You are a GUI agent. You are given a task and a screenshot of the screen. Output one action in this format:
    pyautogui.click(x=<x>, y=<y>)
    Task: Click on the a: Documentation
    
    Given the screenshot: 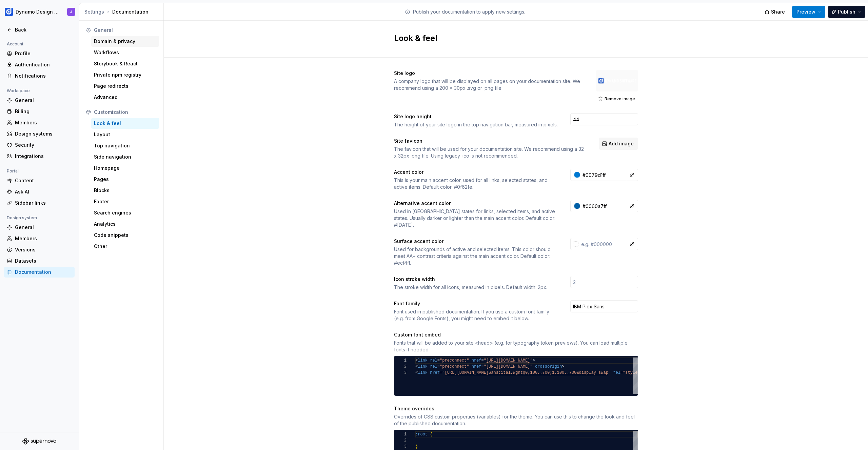 What is the action you would take?
    pyautogui.click(x=39, y=272)
    